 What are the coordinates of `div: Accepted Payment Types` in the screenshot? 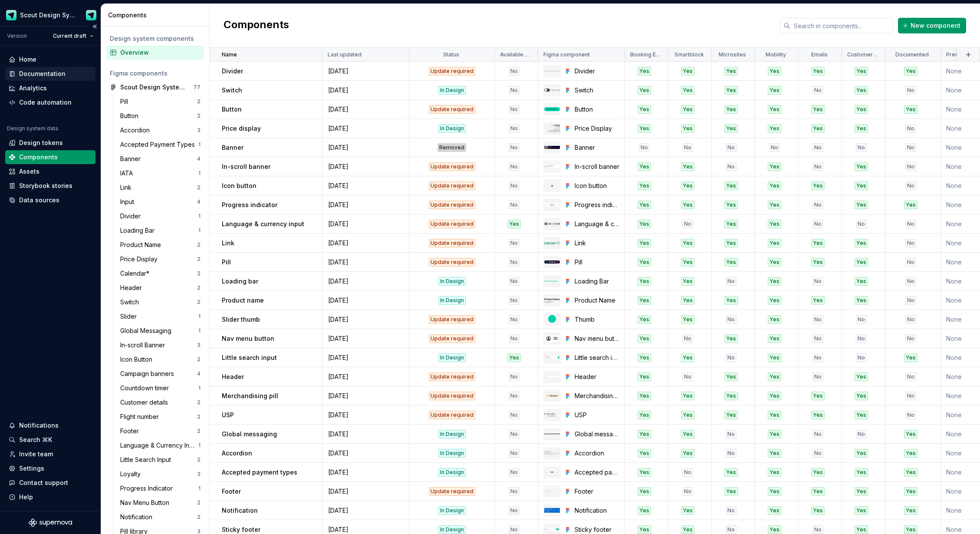 It's located at (160, 145).